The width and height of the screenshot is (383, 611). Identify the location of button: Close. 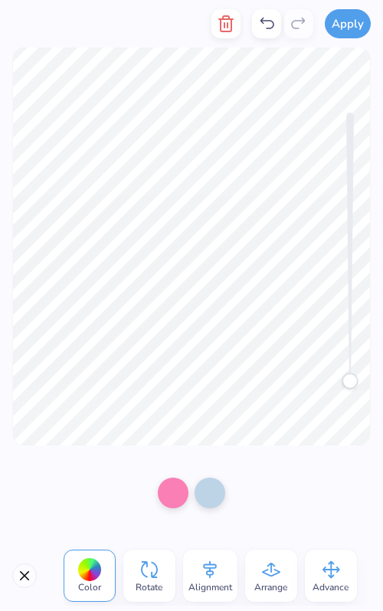
(25, 576).